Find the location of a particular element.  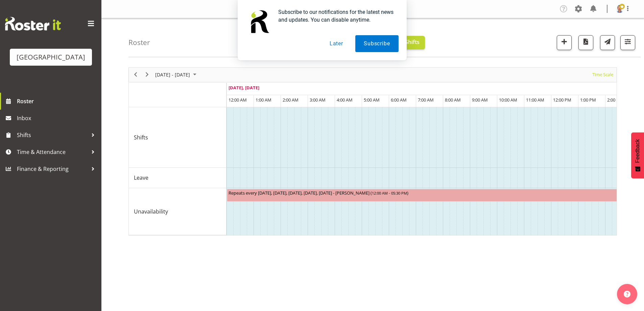

span: 3:00 AM is located at coordinates (317, 100).